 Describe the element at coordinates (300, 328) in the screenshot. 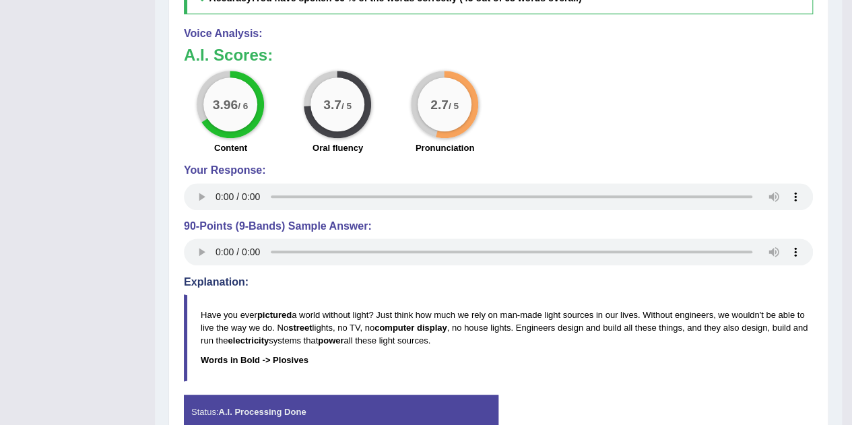

I see `b: street` at that location.